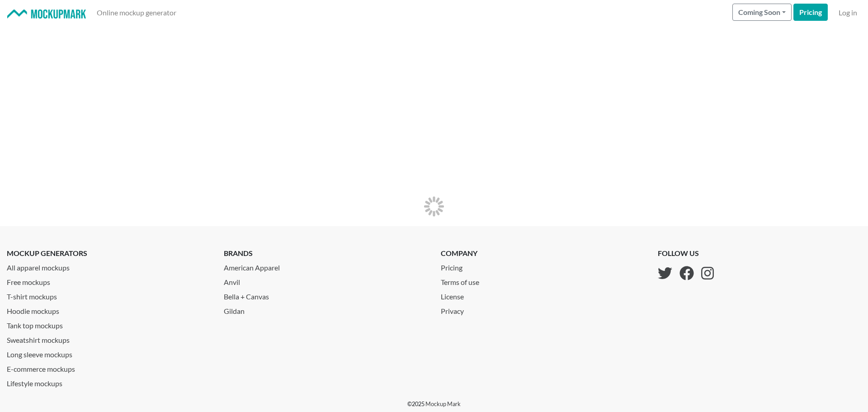 The width and height of the screenshot is (868, 412). What do you see at coordinates (463, 295) in the screenshot?
I see `a: License` at bounding box center [463, 295].